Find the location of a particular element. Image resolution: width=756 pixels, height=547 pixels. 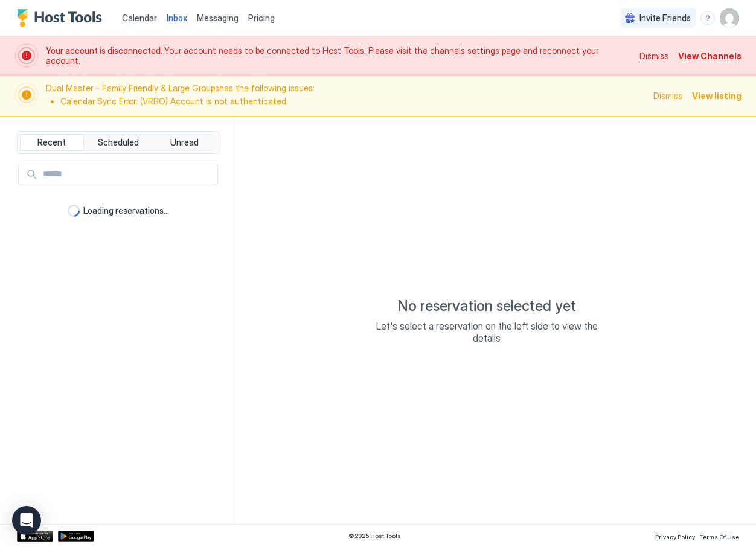

div: Google Play Store is located at coordinates (76, 537).